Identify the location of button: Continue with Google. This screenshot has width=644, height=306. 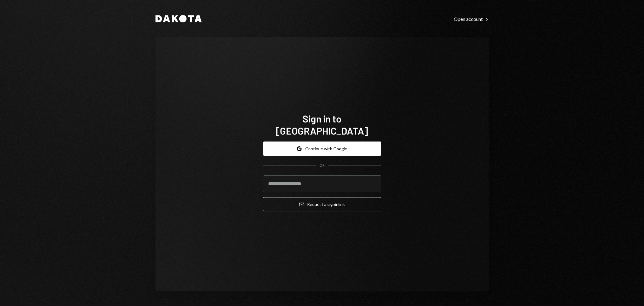
(322, 149).